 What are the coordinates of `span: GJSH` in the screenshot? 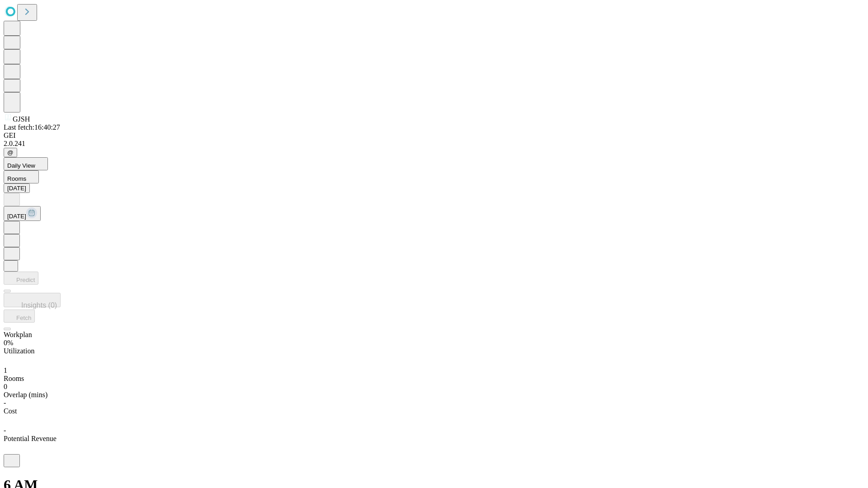 It's located at (21, 119).